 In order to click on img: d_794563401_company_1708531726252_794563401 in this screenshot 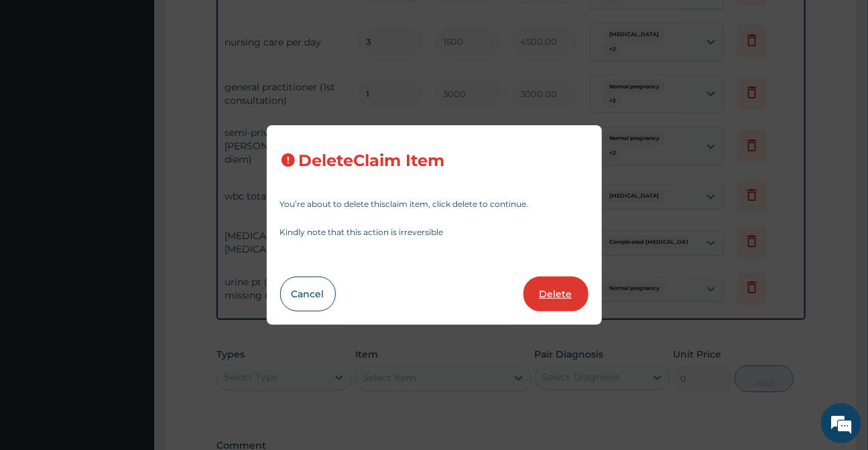, I will do `click(39, 84)`.